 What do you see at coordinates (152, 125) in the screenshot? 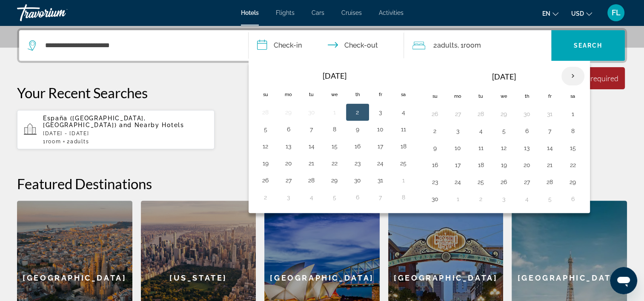
I see `span: and Nearby Hotels` at bounding box center [152, 125].